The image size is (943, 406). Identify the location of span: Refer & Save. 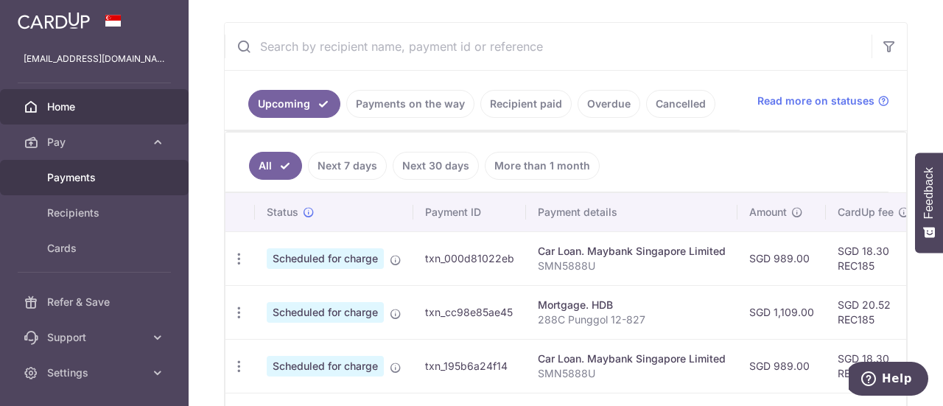
(96, 302).